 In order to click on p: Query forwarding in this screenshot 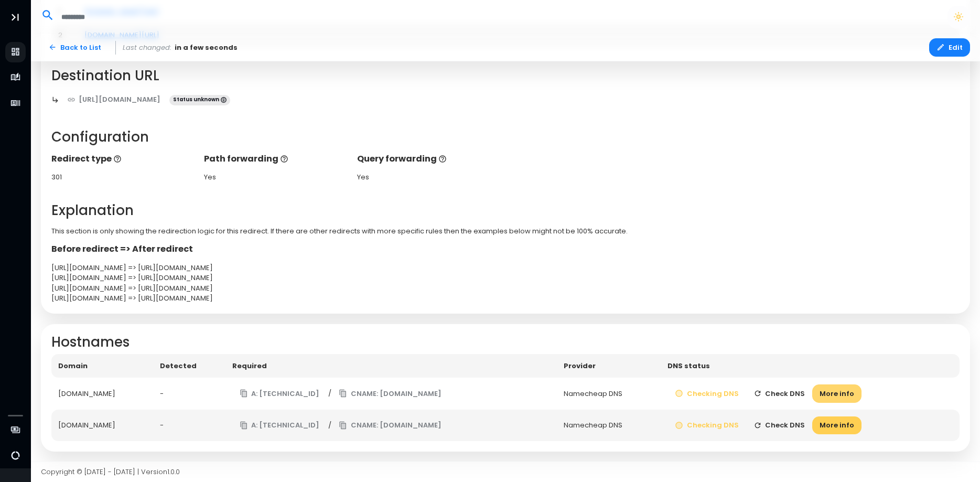, I will do `click(428, 159)`.